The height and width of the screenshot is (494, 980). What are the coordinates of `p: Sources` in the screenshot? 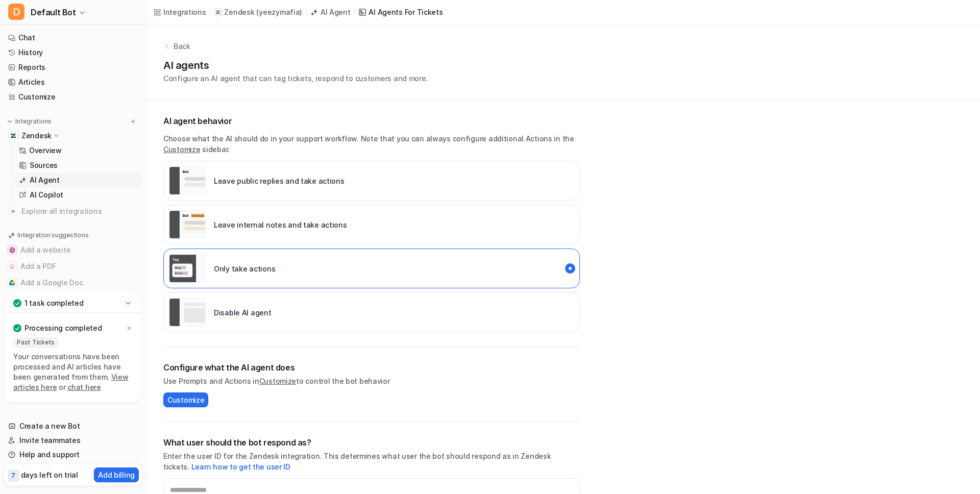 It's located at (43, 165).